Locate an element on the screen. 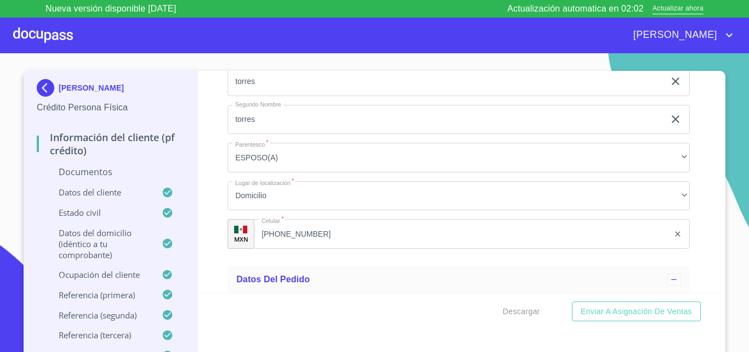  p: Datos del cliente is located at coordinates (99, 192).